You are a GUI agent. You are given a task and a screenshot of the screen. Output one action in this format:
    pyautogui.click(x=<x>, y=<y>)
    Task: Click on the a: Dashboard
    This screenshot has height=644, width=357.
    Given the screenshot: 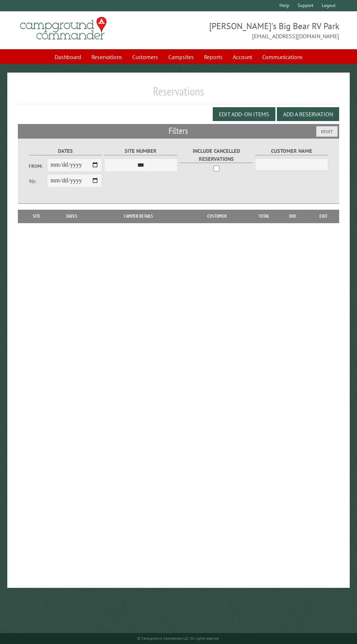 What is the action you would take?
    pyautogui.click(x=68, y=57)
    